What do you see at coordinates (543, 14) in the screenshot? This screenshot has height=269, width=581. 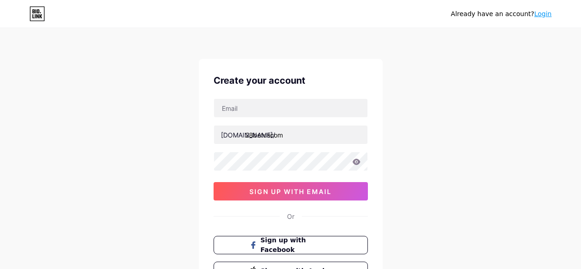 I see `a: Login` at bounding box center [543, 14].